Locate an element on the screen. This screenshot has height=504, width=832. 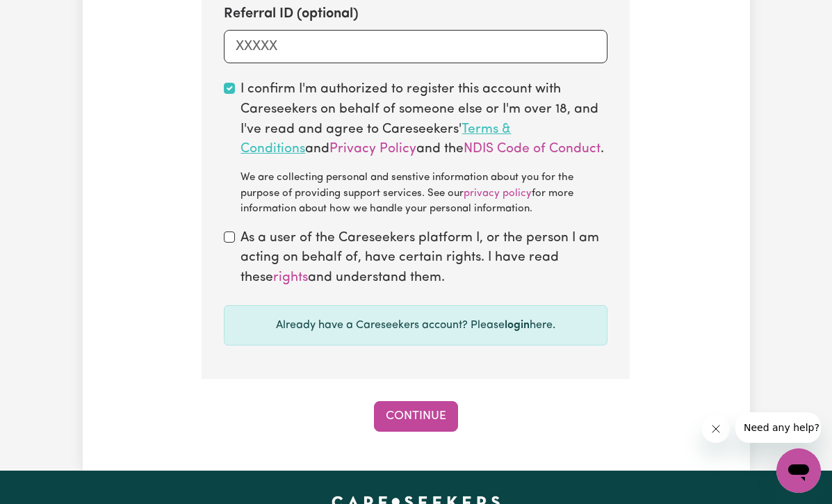
span: Need any help? is located at coordinates (46, 15).